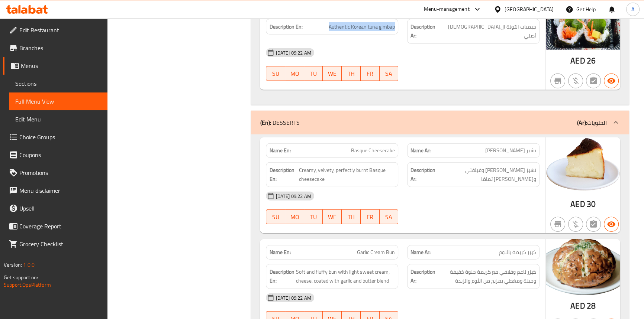  I want to click on span: Branches, so click(60, 48).